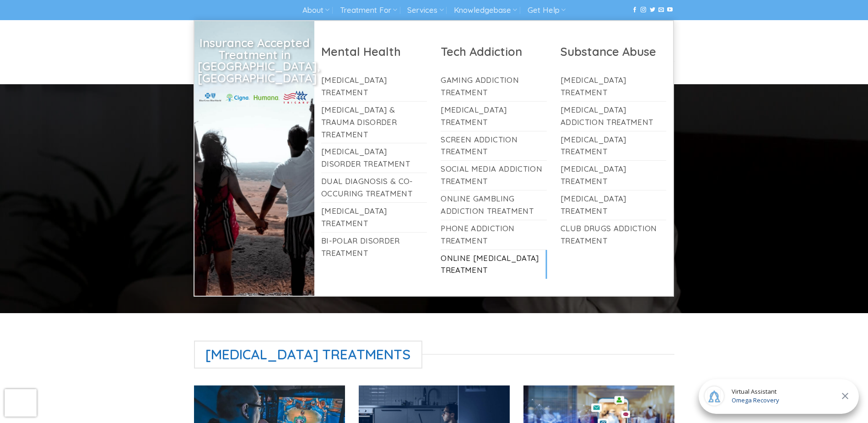 The width and height of the screenshot is (868, 423). What do you see at coordinates (494, 205) in the screenshot?
I see `a: Online Gambling Addiction Treatment` at bounding box center [494, 205].